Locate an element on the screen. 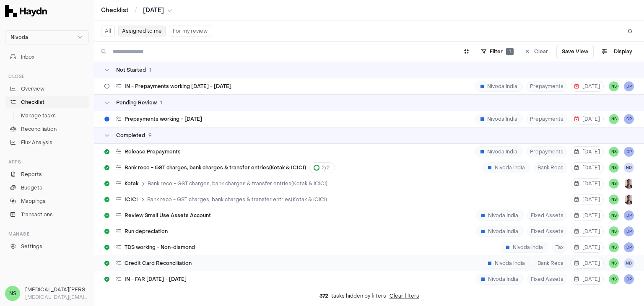 The width and height of the screenshot is (644, 306). button: Display is located at coordinates (617, 51).